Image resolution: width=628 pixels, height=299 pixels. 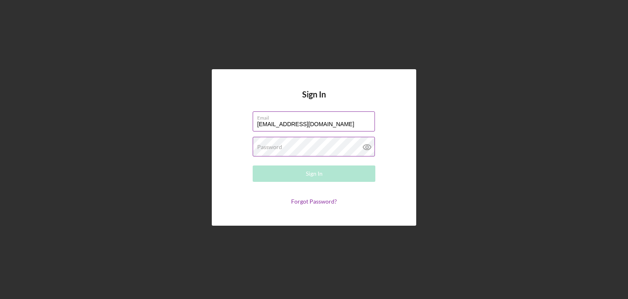 What do you see at coordinates (314, 173) in the screenshot?
I see `button: Sign In` at bounding box center [314, 173].